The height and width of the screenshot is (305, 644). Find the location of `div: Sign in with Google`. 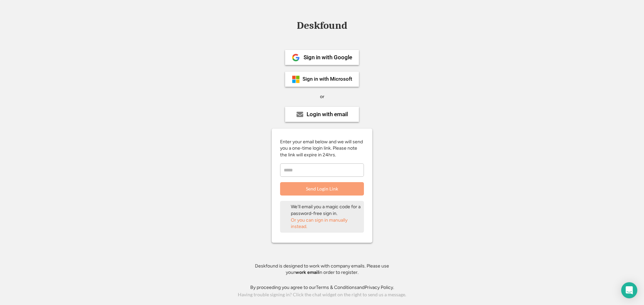

div: Sign in with Google is located at coordinates (327, 58).